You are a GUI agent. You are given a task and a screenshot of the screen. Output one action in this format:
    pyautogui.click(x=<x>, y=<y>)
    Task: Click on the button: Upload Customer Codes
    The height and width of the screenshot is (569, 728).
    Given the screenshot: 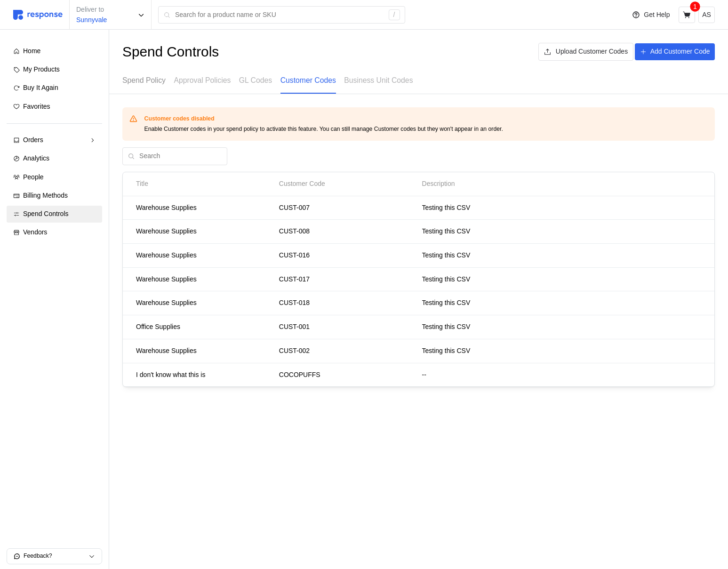 What is the action you would take?
    pyautogui.click(x=586, y=52)
    